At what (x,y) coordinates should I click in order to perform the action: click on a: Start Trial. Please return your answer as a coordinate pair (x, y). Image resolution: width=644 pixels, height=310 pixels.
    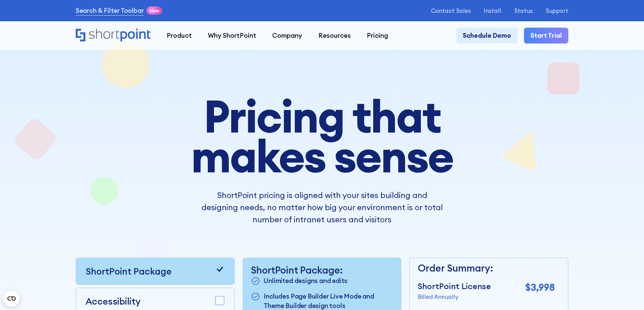
    Looking at the image, I should click on (546, 36).